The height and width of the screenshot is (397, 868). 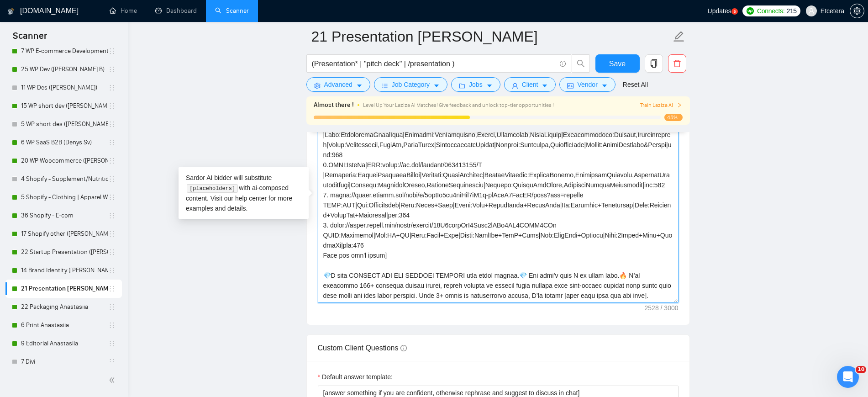 I want to click on span: Level Up Your Laziza AI Matches! Give feedback and unlock top-tier opportunities !, so click(x=459, y=105).